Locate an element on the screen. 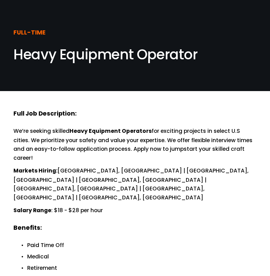  span: Heavy Equipment Operator is located at coordinates (105, 54).